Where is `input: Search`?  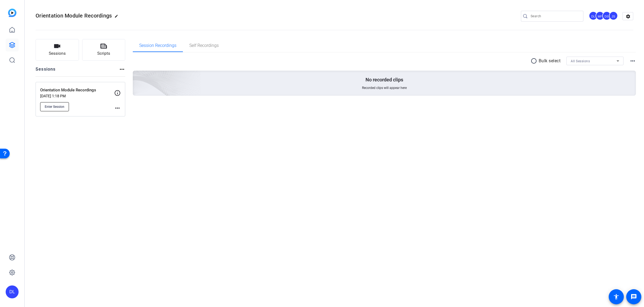 input: Search is located at coordinates (555, 16).